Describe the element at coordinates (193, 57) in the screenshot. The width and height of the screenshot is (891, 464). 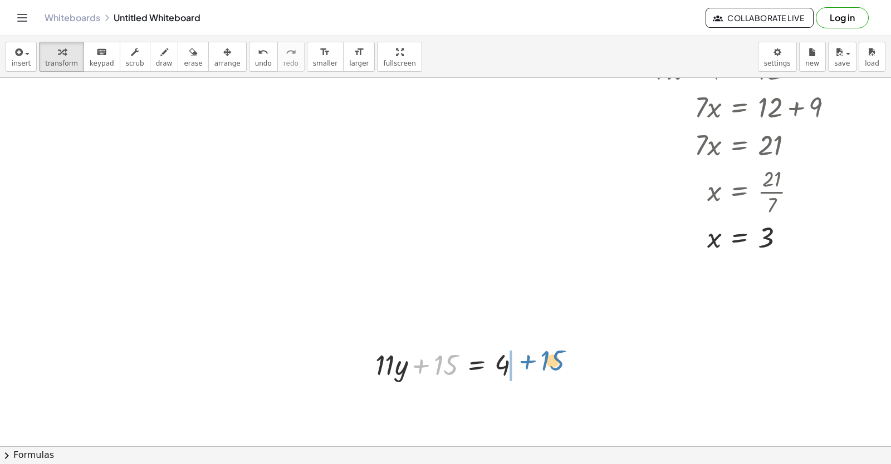
I see `button: erase` at that location.